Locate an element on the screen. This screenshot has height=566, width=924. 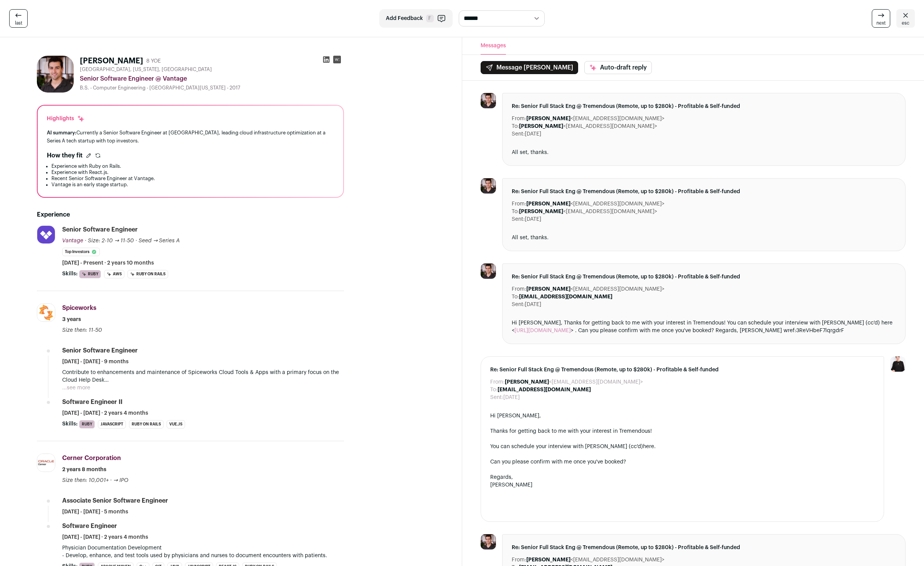
span: esc is located at coordinates (905, 23).